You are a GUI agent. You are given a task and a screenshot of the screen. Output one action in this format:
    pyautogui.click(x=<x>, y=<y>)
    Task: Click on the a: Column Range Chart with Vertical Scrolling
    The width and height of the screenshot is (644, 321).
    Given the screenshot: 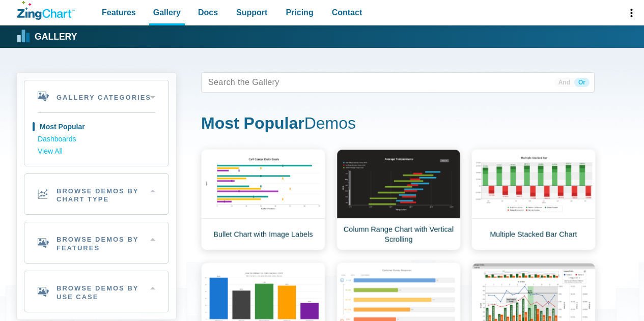 What is the action you would take?
    pyautogui.click(x=398, y=200)
    